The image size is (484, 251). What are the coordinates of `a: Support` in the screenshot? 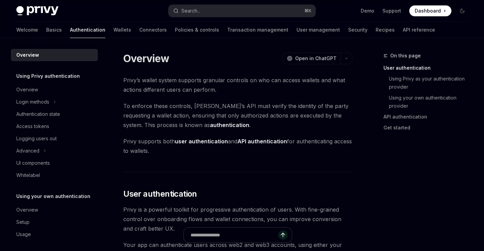 It's located at (391, 11).